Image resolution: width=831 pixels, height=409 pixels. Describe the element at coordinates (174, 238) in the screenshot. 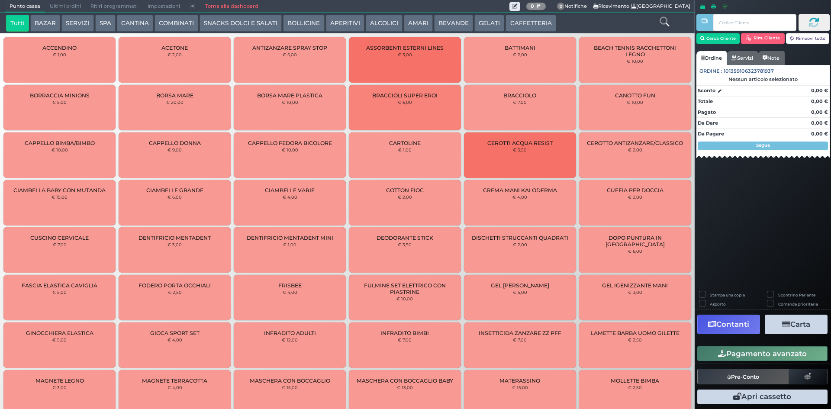

I see `span: DENTIFRICIO MENTADENT` at that location.